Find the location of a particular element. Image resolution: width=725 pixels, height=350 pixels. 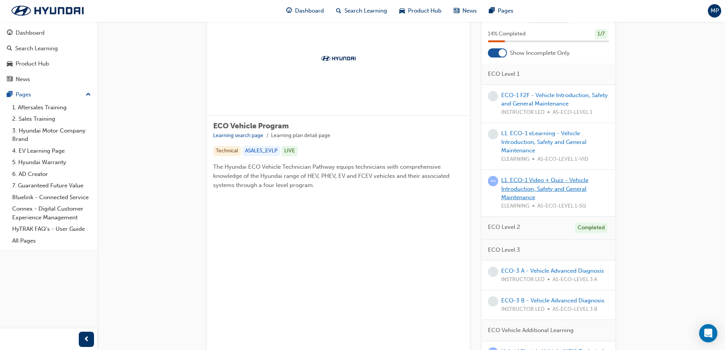

span: AS-ECO-LEVEL 1-SQ is located at coordinates (562, 206).